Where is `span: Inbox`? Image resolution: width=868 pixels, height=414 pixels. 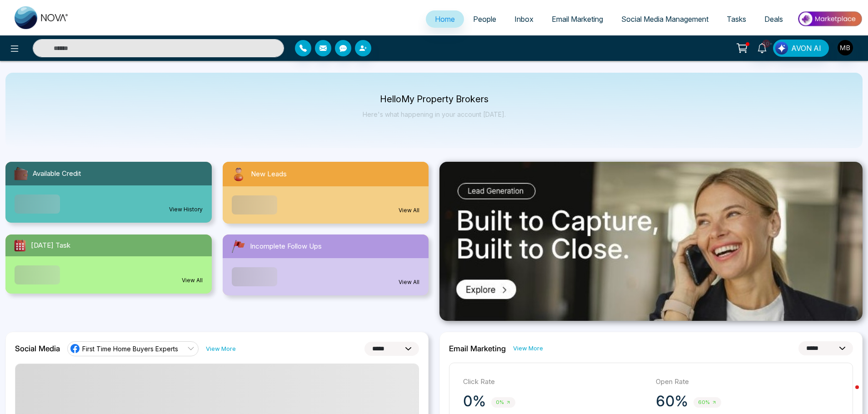 span: Inbox is located at coordinates (524, 19).